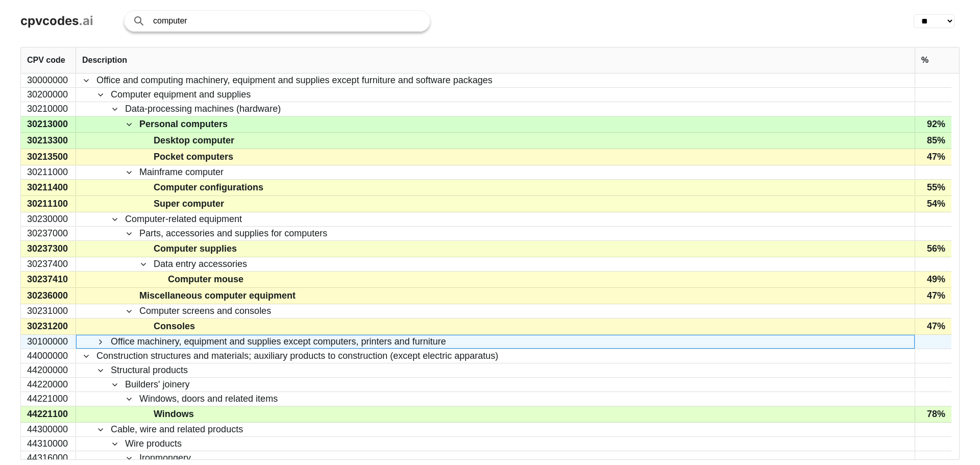 The image size is (980, 465). What do you see at coordinates (48, 172) in the screenshot?
I see `div: 30211000` at bounding box center [48, 172].